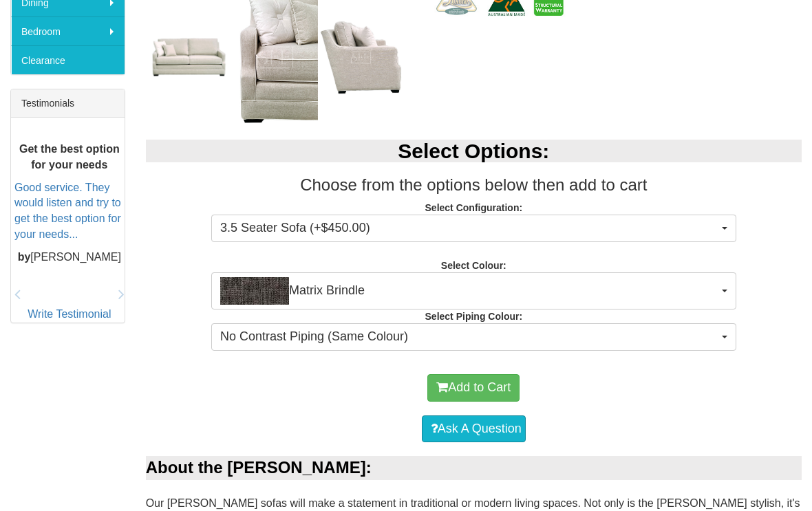  Describe the element at coordinates (255, 291) in the screenshot. I see `img: Matrix Brindle` at that location.